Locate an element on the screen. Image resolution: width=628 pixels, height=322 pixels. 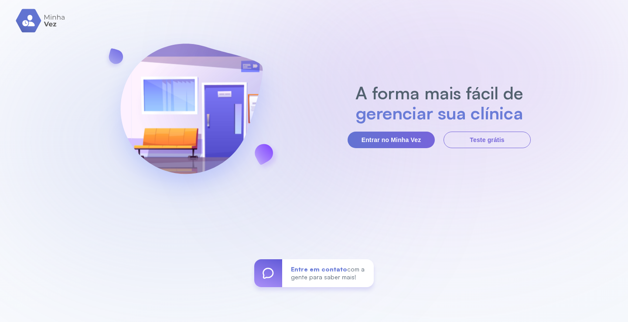
img: logo.svg is located at coordinates (41, 20).